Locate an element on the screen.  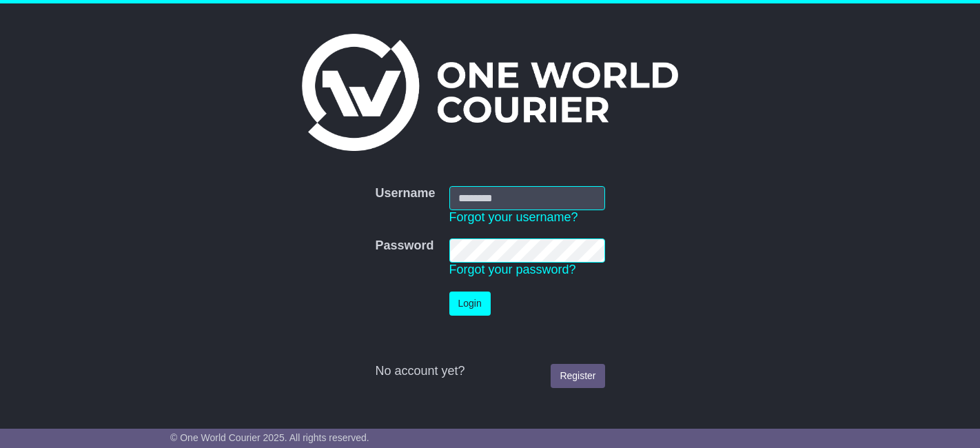
a: Register is located at coordinates (577, 376).